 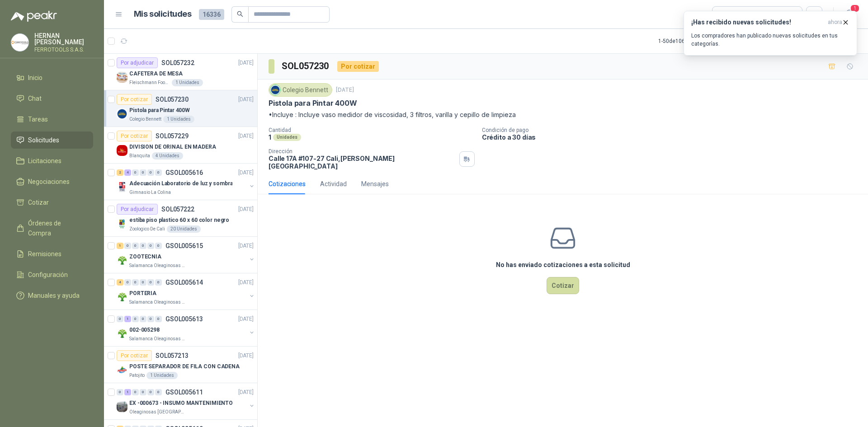 What do you see at coordinates (52, 228) in the screenshot?
I see `a: Órdenes de Compra` at bounding box center [52, 228].